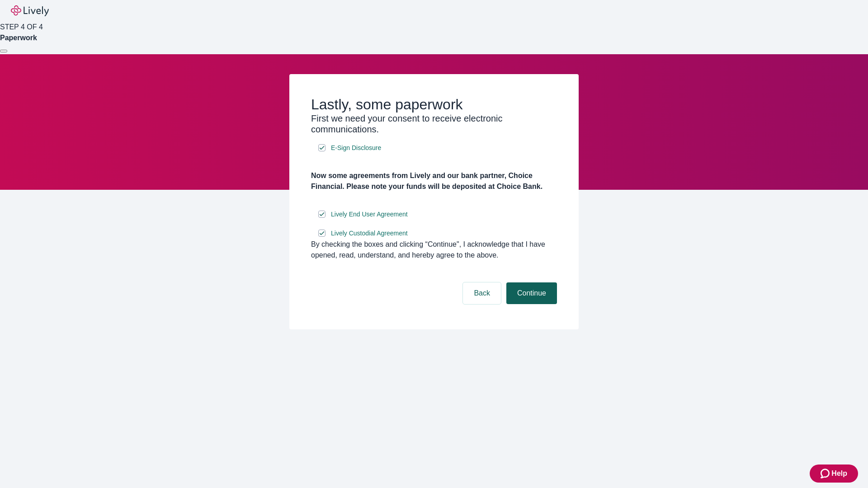 The width and height of the screenshot is (868, 488). Describe the element at coordinates (356, 147) in the screenshot. I see `span: E-Sign Disclosure` at that location.